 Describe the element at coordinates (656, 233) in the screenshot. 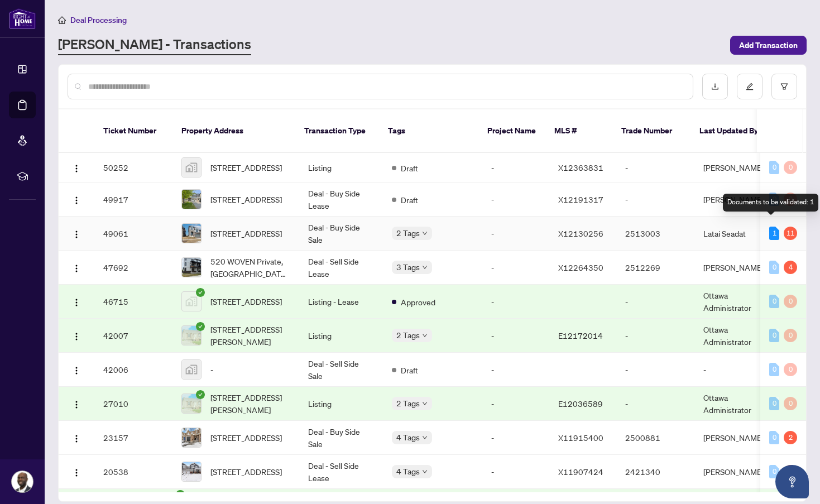

I see `td: 2513003` at that location.